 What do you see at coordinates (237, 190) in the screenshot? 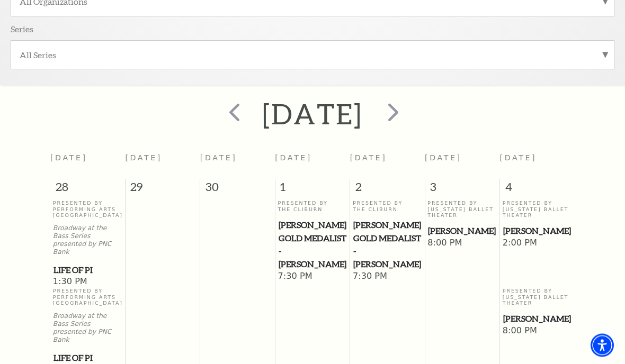
I see `span: 30` at bounding box center [237, 190].